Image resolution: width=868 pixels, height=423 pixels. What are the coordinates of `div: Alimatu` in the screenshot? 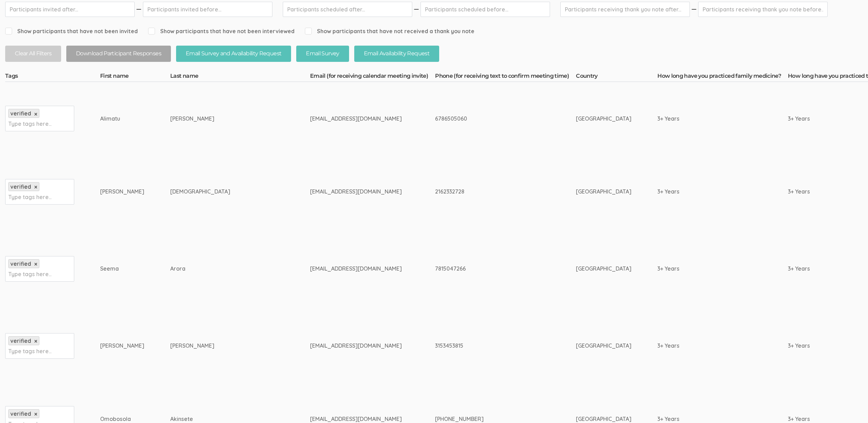 It's located at (123, 118).